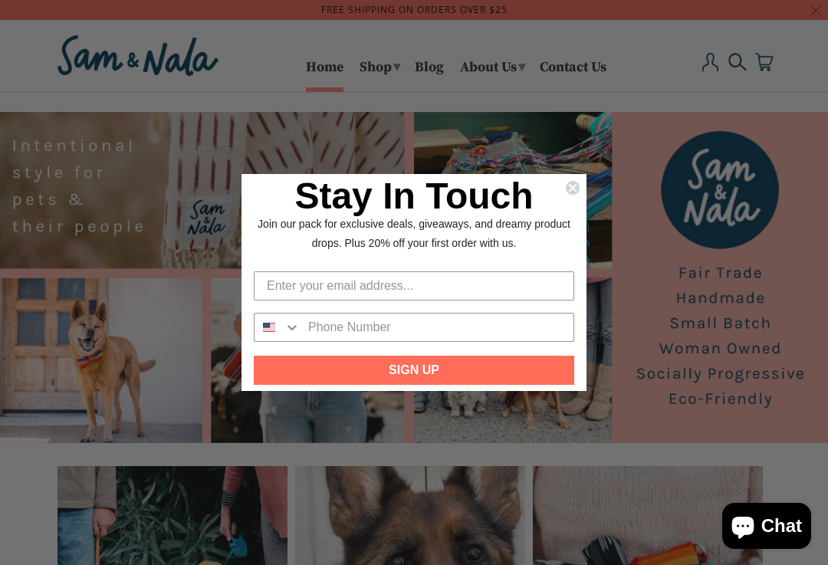  What do you see at coordinates (414, 233) in the screenshot?
I see `span: Join our pack for exclusive deals, giveaways, and dreamy product drops. Plus 20% off your first o...` at bounding box center [414, 233].